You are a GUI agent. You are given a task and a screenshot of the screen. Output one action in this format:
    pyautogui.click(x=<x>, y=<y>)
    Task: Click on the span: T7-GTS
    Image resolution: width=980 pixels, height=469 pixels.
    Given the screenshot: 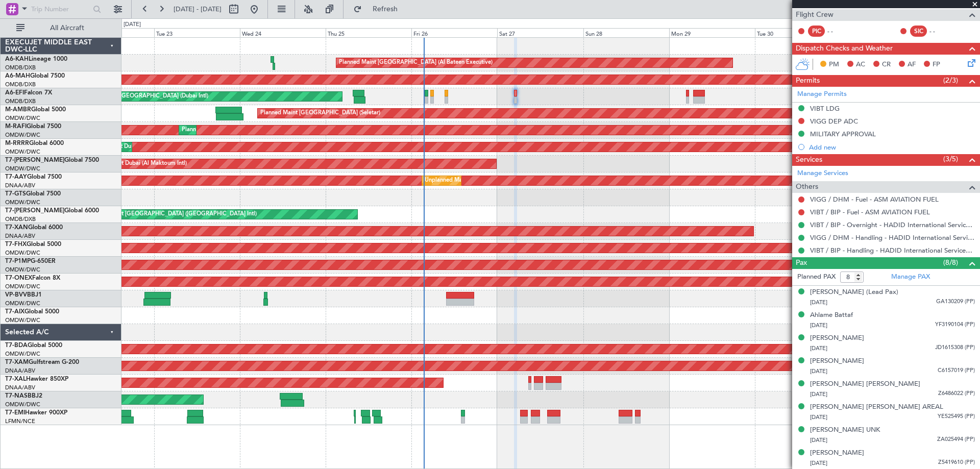 What is the action you would take?
    pyautogui.click(x=15, y=194)
    